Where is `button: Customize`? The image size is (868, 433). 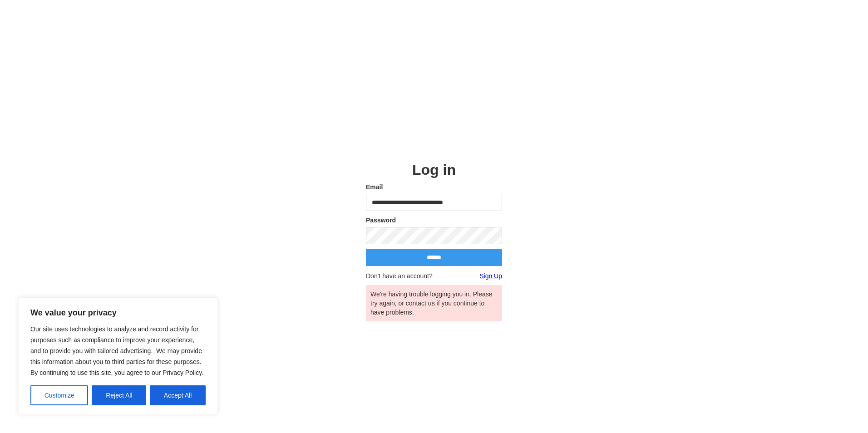
button: Customize is located at coordinates (59, 395).